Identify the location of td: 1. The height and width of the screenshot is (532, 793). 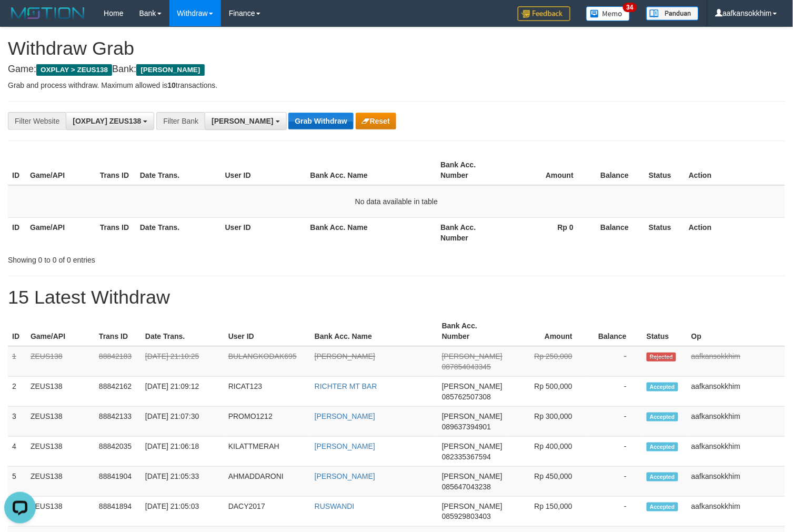
(17, 362).